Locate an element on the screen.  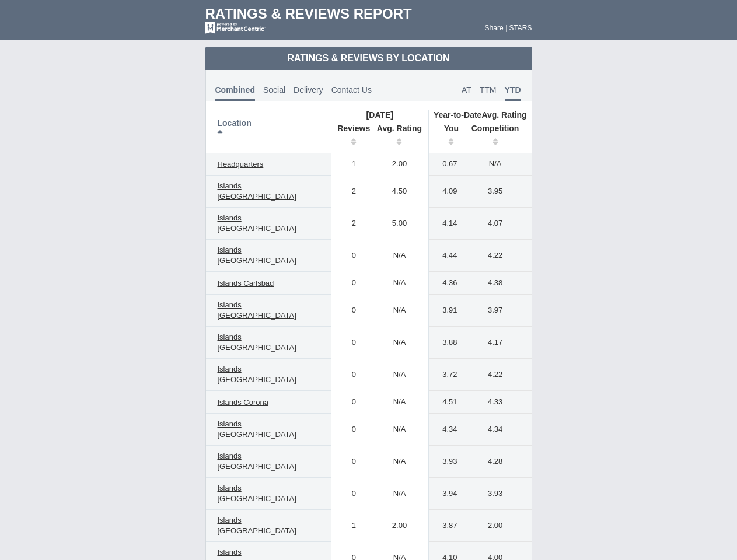
td: 4.14 is located at coordinates (447, 224).